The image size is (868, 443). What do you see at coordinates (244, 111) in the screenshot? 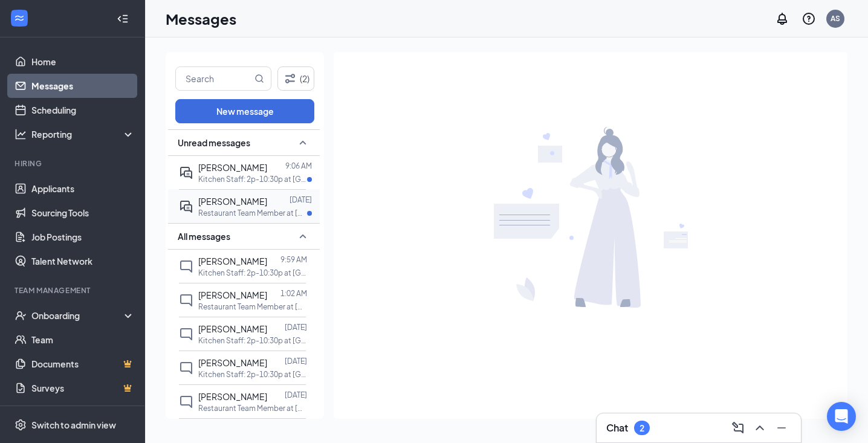
I see `button: New message` at bounding box center [244, 111].